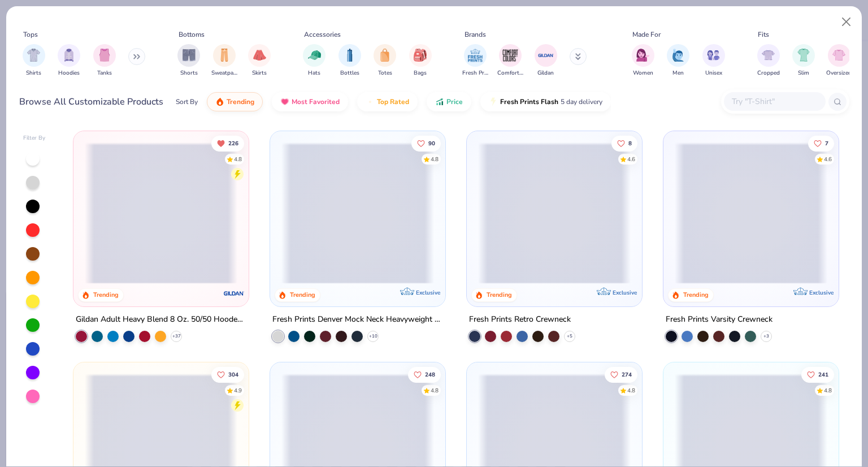  Describe the element at coordinates (823, 374) in the screenshot. I see `span: 241` at that location.